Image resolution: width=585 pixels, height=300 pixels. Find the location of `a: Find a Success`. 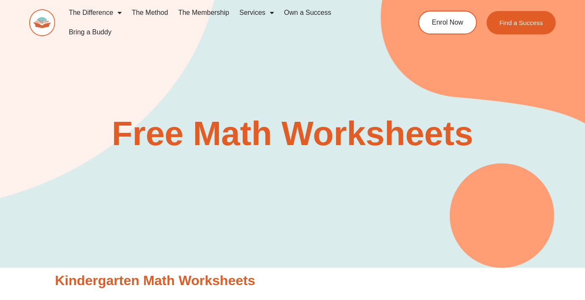

a: Find a Success is located at coordinates (521, 22).